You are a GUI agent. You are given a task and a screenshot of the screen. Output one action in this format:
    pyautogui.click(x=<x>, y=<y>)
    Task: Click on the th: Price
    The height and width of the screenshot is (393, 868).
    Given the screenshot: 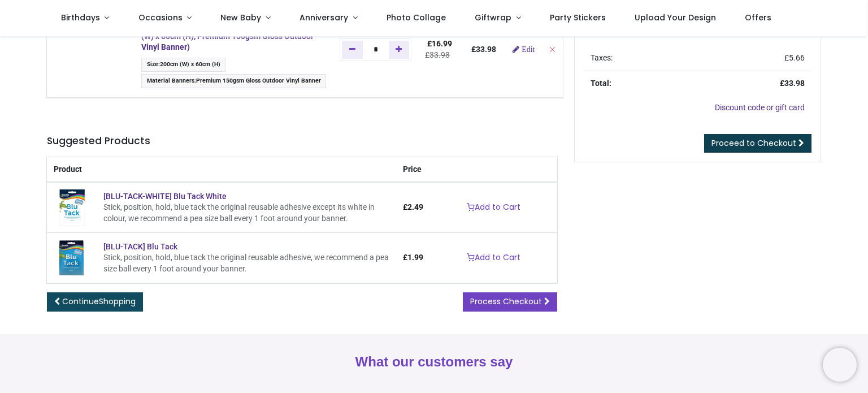 What is the action you would take?
    pyautogui.click(x=413, y=170)
    